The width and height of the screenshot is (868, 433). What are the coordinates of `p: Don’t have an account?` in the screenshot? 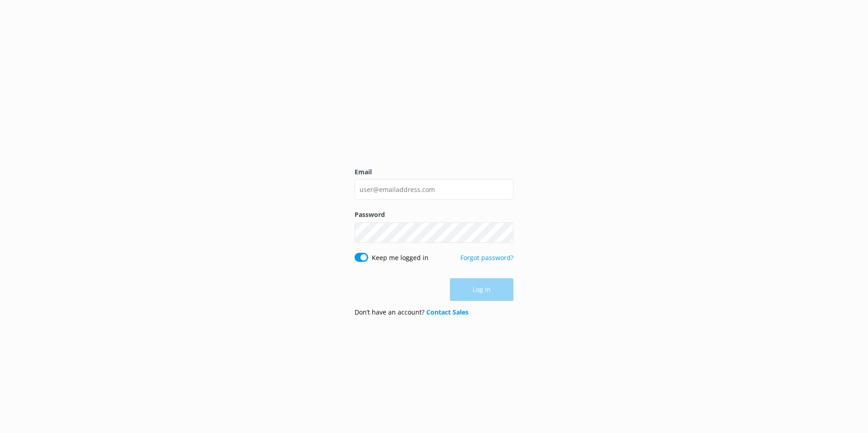 It's located at (412, 312).